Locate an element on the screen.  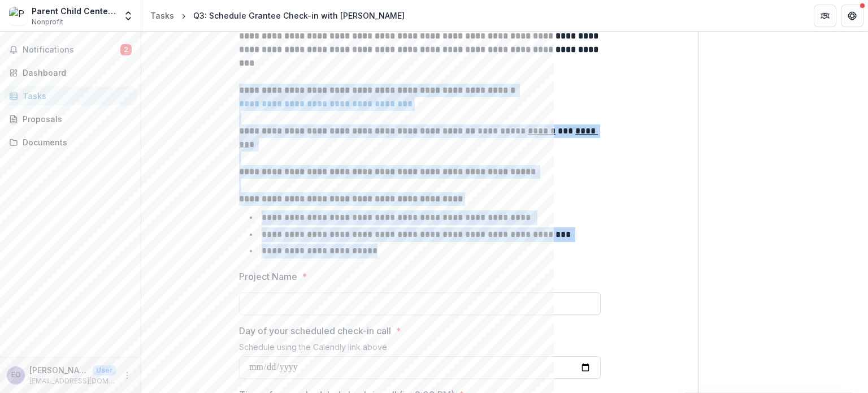
button: More is located at coordinates (127, 376).